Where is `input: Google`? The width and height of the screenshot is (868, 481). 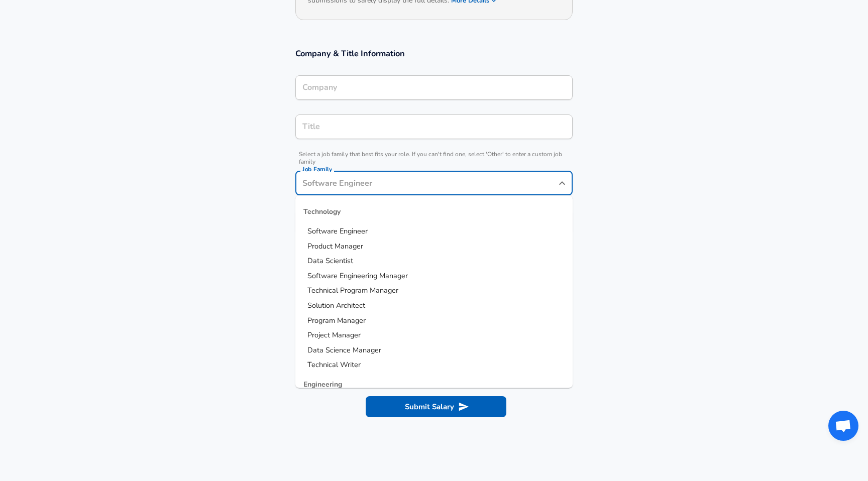 input: Google is located at coordinates (434, 88).